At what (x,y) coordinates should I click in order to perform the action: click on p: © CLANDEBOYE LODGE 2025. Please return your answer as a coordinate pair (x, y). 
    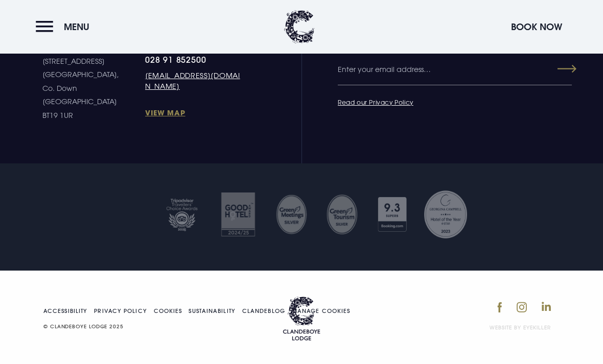
    Looking at the image, I should click on (200, 326).